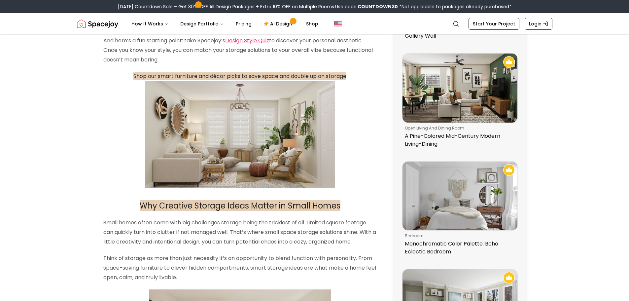 The width and height of the screenshot is (629, 301). I want to click on p: open living and dining room, so click(458, 128).